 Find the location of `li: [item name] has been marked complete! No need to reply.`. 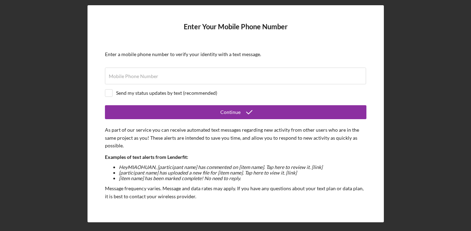

li: [item name] has been marked complete! No need to reply. is located at coordinates (243, 179).